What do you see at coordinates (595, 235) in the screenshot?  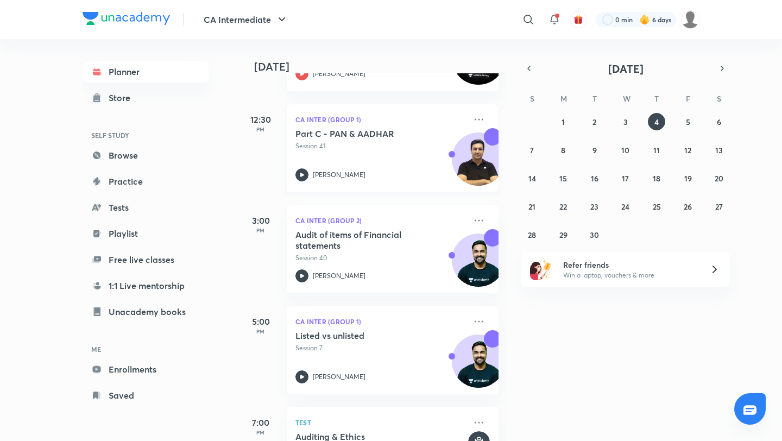 I see `button: September 30, 2025` at bounding box center [595, 235].